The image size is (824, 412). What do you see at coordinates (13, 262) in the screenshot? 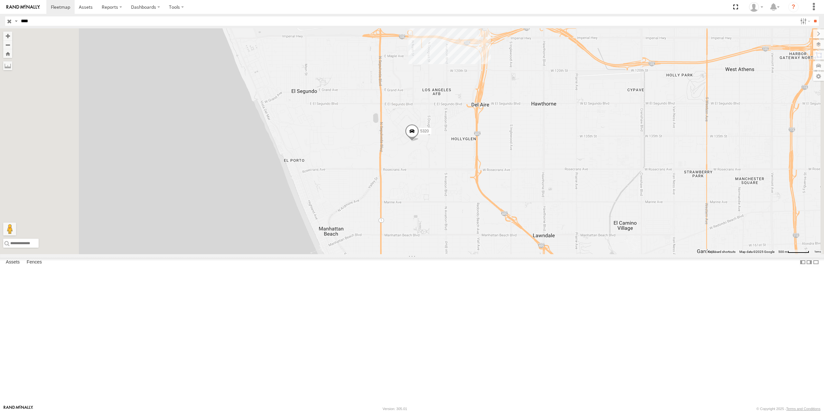
I see `label: Assets` at bounding box center [13, 262].